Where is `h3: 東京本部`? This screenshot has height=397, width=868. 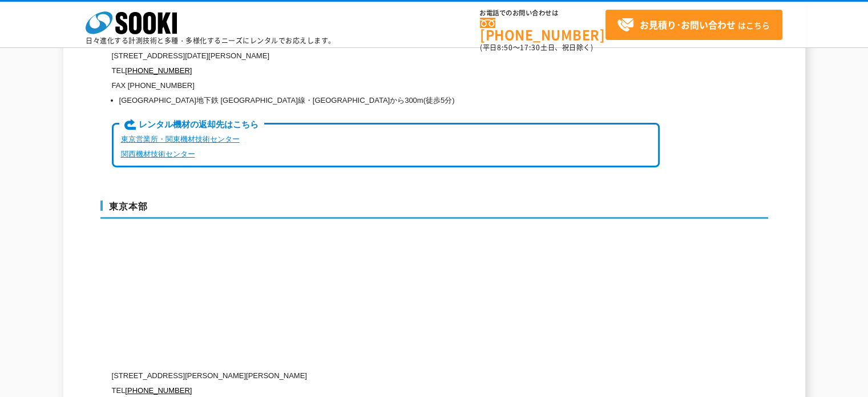 h3: 東京本部 is located at coordinates (434, 209).